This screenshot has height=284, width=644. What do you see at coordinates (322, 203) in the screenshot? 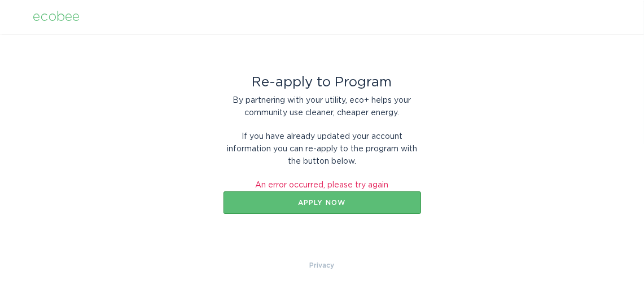
I see `div: Apply now` at bounding box center [322, 203].